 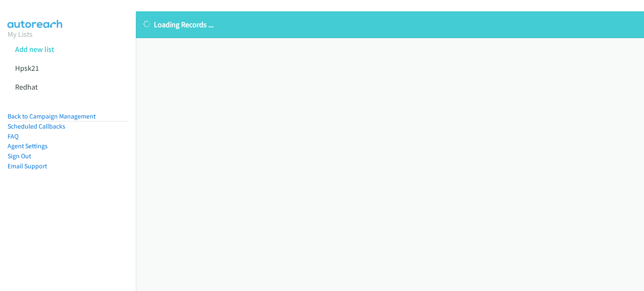 What do you see at coordinates (389, 24) in the screenshot?
I see `p: Loading Records ...` at bounding box center [389, 24].